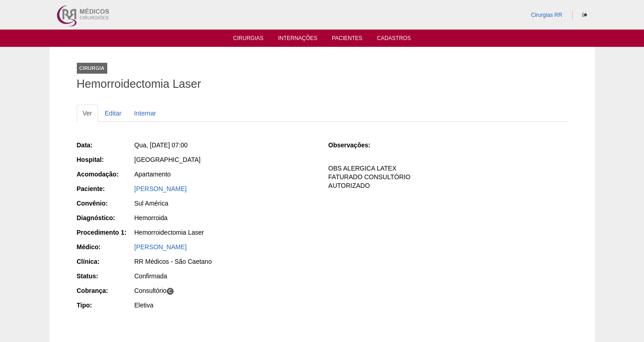 The width and height of the screenshot is (644, 342). What do you see at coordinates (356, 145) in the screenshot?
I see `div: Observações:` at bounding box center [356, 145].